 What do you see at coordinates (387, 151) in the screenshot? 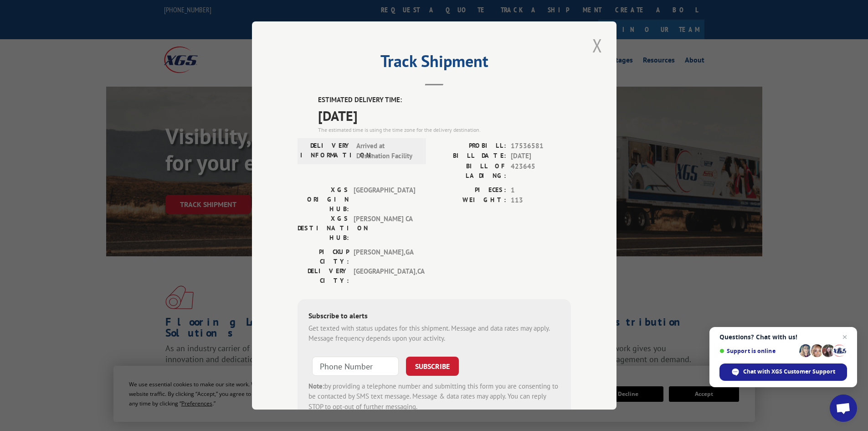
I see `span: Arrived at Destination Facility` at bounding box center [387, 151].